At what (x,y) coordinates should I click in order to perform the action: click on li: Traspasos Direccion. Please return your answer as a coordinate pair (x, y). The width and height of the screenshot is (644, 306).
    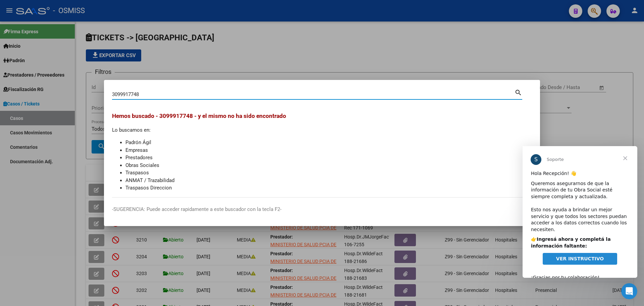
    Looking at the image, I should click on (329, 188).